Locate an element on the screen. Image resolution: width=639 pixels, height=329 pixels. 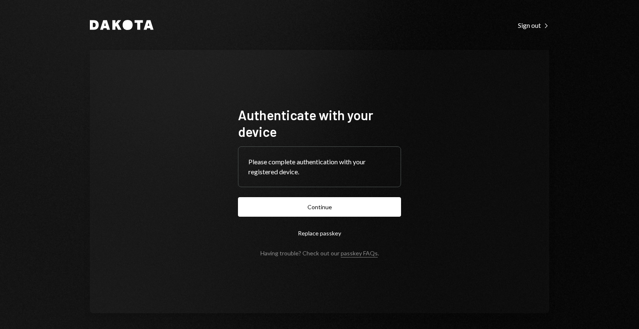
div: Sign out is located at coordinates (533, 25).